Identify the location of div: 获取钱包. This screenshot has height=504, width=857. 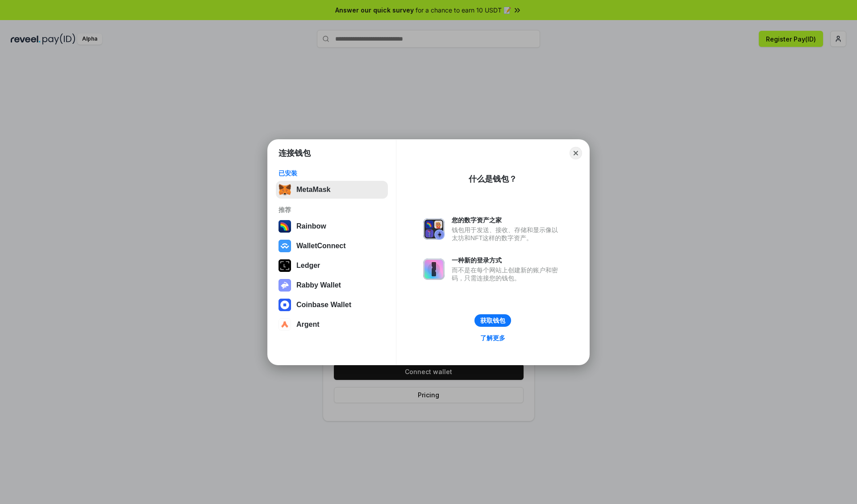
(493, 320).